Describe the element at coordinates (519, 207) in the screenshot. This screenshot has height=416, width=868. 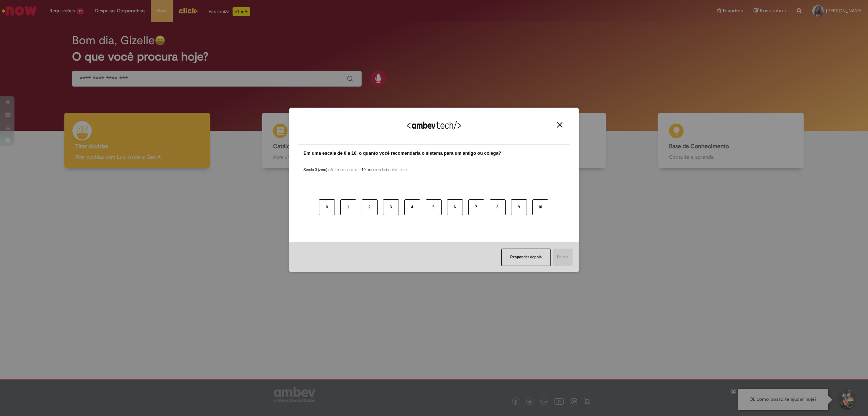
I see `button: 9` at that location.